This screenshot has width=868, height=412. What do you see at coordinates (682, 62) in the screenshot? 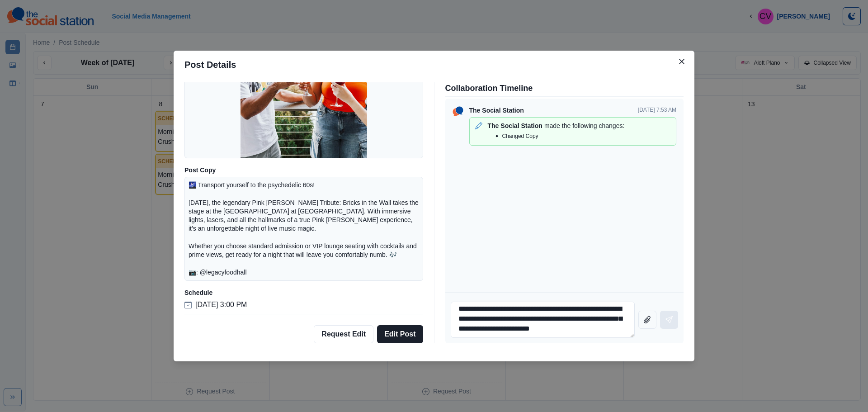
I see `button: Close` at bounding box center [682, 62].